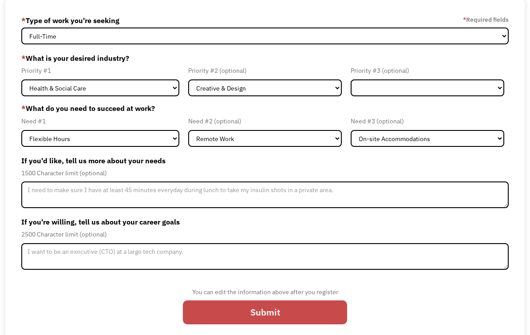 The image size is (530, 335). What do you see at coordinates (427, 71) in the screenshot?
I see `div: Priority #3 (optional)` at bounding box center [427, 71].